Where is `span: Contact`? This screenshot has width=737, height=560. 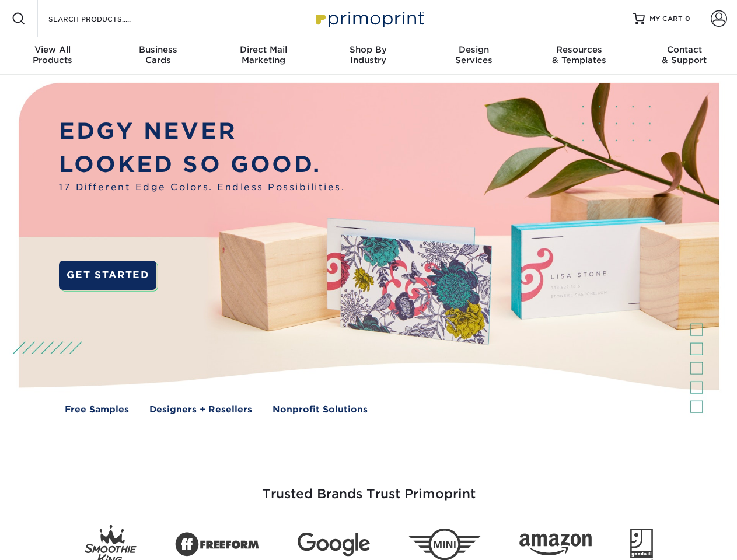 span: Contact is located at coordinates (685, 49).